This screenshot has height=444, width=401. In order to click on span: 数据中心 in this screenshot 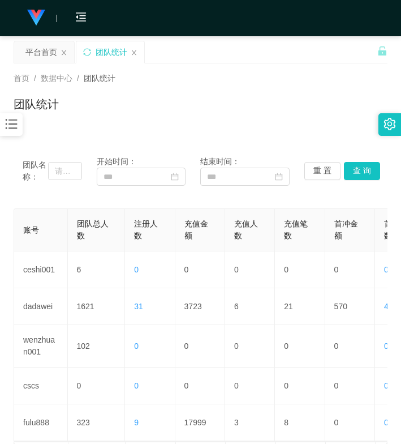, I will do `click(57, 78)`.